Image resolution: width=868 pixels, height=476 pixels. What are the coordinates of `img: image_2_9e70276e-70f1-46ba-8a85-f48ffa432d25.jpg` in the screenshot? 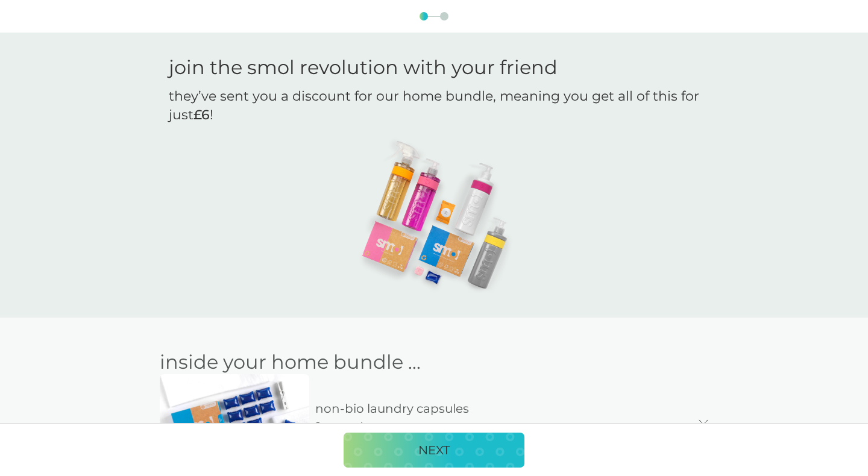 It's located at (234, 416).